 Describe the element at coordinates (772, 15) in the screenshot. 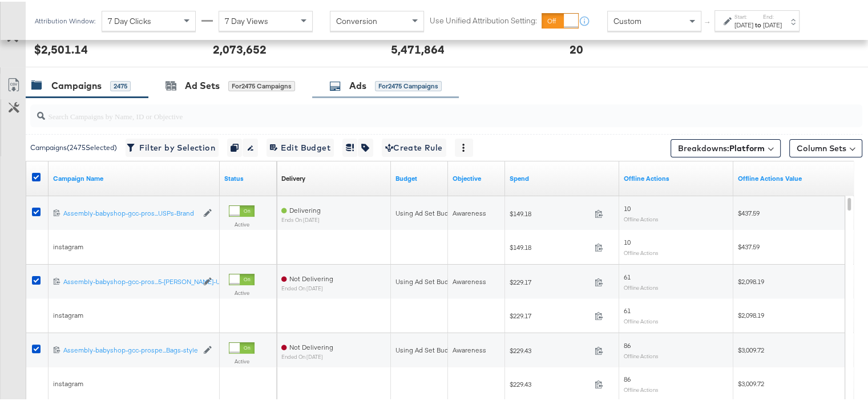

I see `label: End:` at that location.